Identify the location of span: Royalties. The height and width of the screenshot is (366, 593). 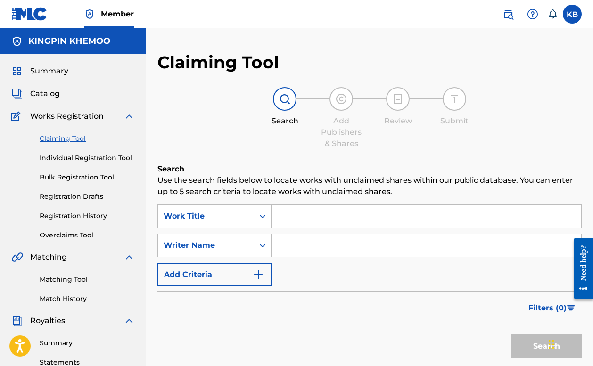
(48, 321).